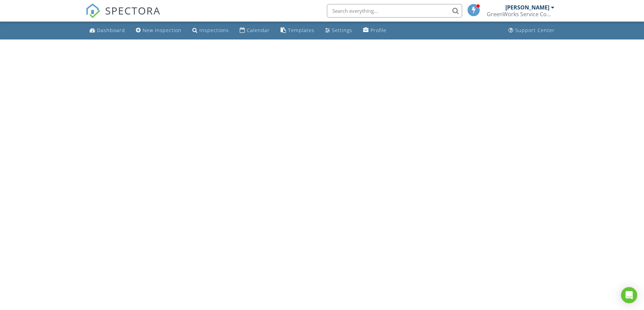 This screenshot has height=310, width=644. What do you see at coordinates (342, 30) in the screenshot?
I see `div: Settings` at bounding box center [342, 30].